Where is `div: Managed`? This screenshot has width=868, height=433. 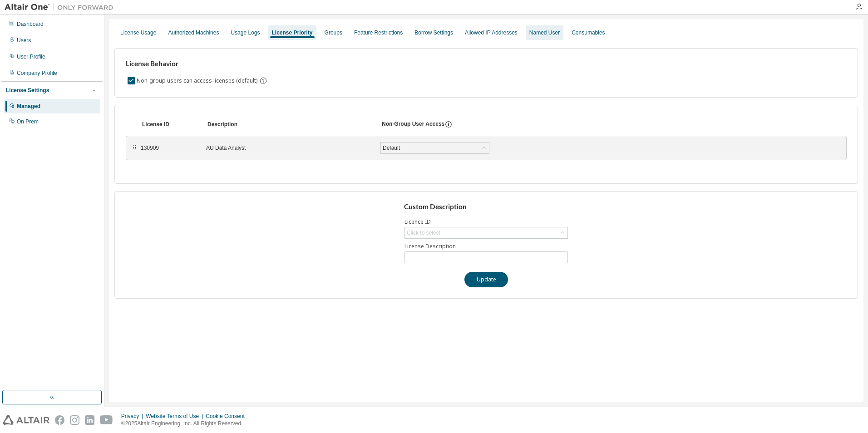
div: Managed is located at coordinates (29, 107).